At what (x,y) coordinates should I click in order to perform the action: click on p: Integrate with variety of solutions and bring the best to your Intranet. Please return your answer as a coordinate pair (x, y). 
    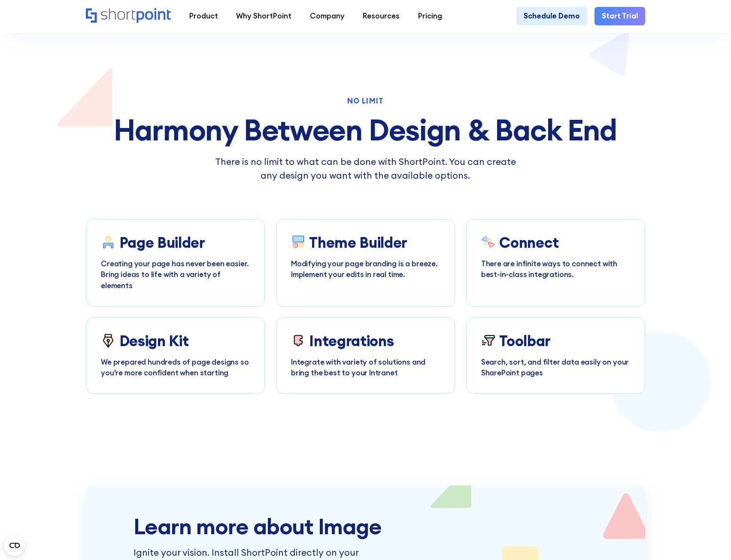
    Looking at the image, I should click on (365, 367).